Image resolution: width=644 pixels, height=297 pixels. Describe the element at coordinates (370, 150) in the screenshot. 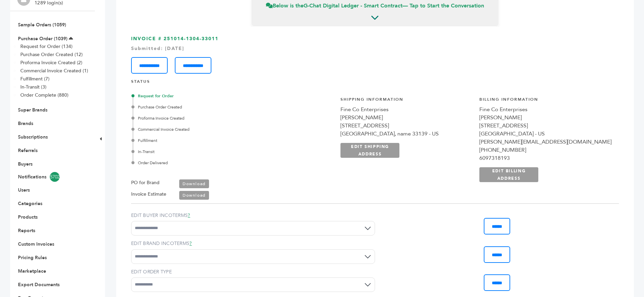

I see `a: EDIT SHIPPING ADDRESS` at that location.